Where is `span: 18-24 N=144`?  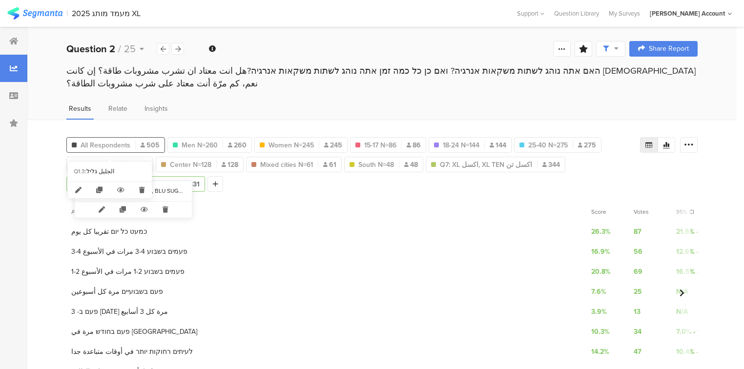 span: 18-24 N=144 is located at coordinates (461, 145).